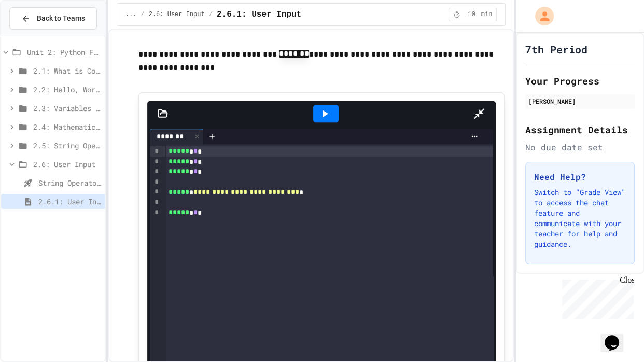 The height and width of the screenshot is (362, 644). I want to click on h2: Your Progress, so click(580, 81).